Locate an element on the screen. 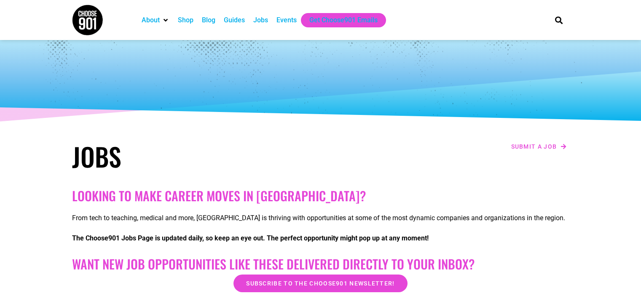  div: Jobs is located at coordinates (260, 20).